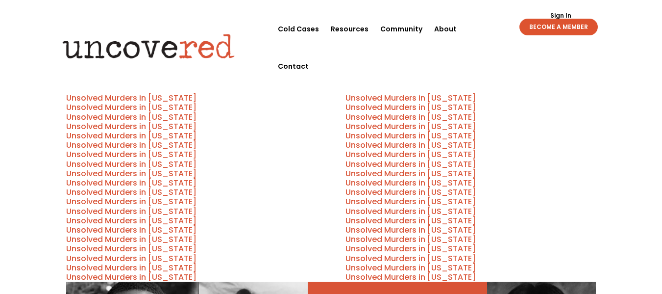 Image resolution: width=662 pixels, height=294 pixels. Describe the element at coordinates (401, 29) in the screenshot. I see `a: Community` at that location.